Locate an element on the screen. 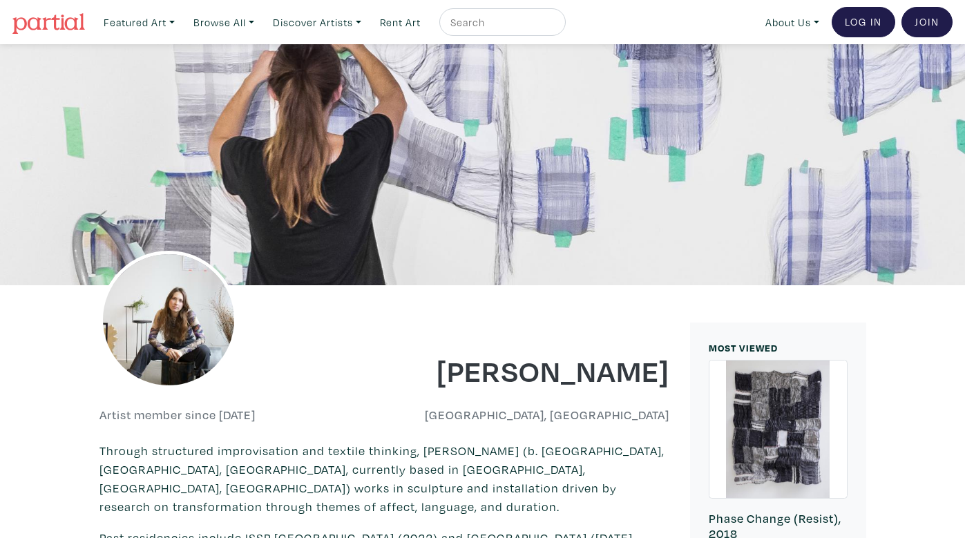 This screenshot has height=538, width=965. a: About Us is located at coordinates (793, 22).